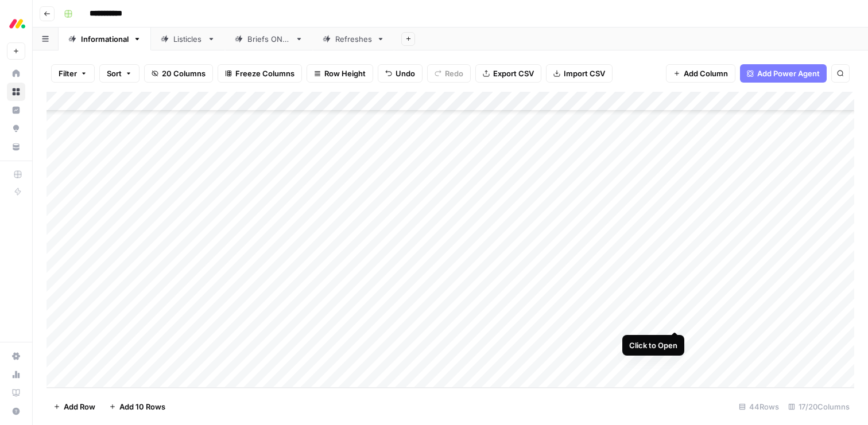 Image resolution: width=868 pixels, height=425 pixels. Describe the element at coordinates (513, 73) in the screenshot. I see `span: Export CSV` at that location.